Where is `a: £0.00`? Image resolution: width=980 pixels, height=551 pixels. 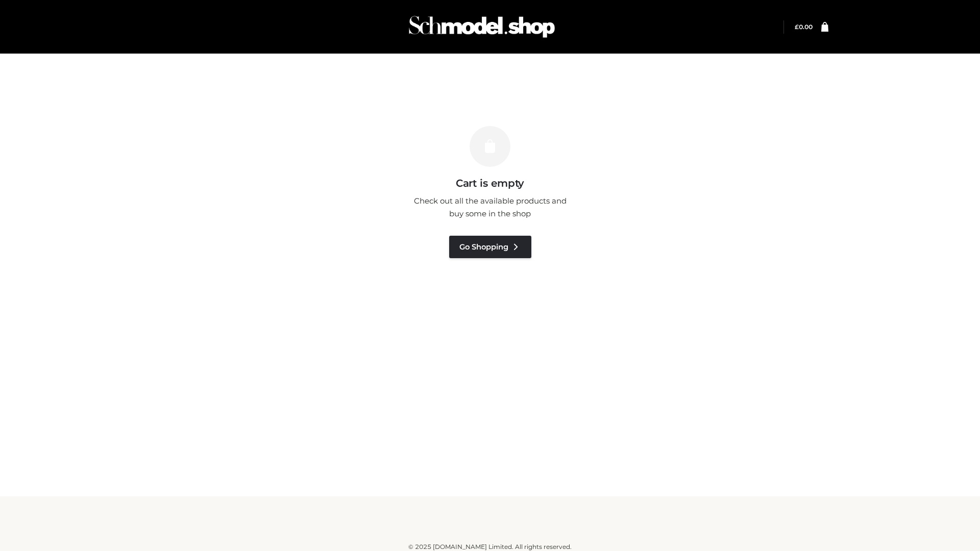 a: £0.00 is located at coordinates (803, 27).